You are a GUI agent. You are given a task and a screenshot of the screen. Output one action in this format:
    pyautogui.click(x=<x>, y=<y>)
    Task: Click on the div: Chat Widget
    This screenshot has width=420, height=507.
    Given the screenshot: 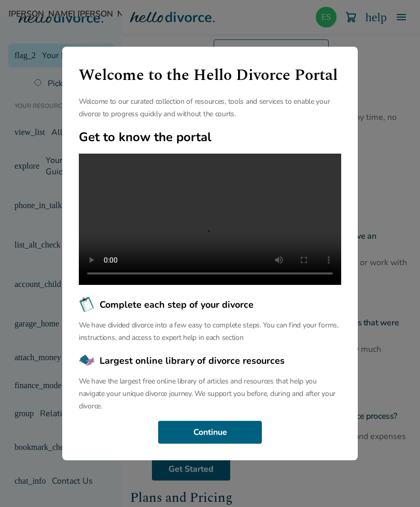 What is the action you would take?
    pyautogui.click(x=394, y=482)
    